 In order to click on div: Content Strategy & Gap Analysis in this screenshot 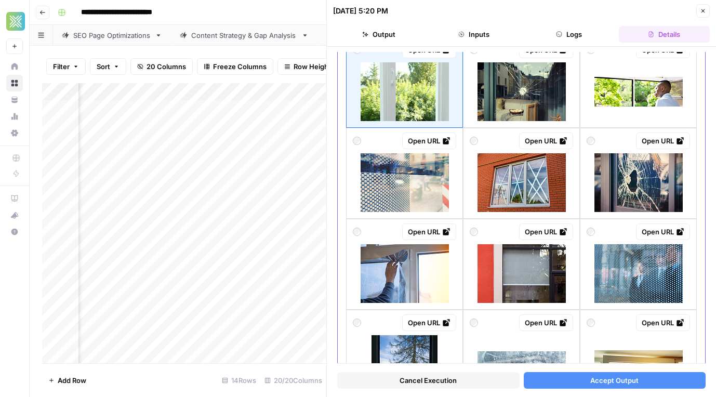, I will do `click(244, 35)`.